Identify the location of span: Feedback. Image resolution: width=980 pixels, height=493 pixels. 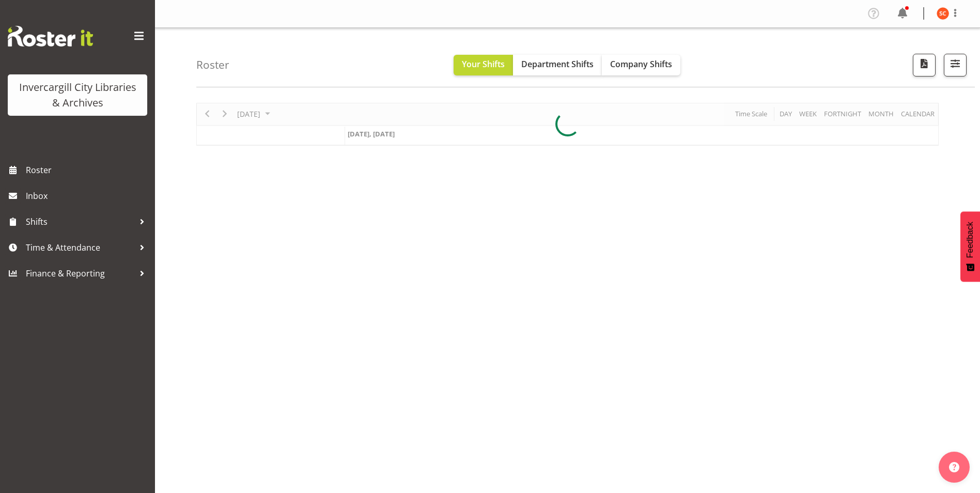
(970, 240).